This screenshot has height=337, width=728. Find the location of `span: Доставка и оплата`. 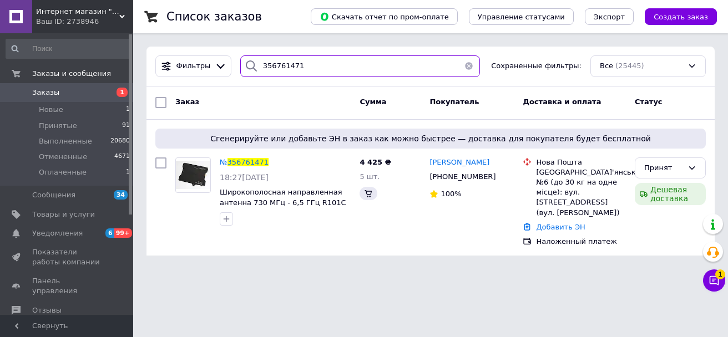

span: Доставка и оплата is located at coordinates (562, 102).